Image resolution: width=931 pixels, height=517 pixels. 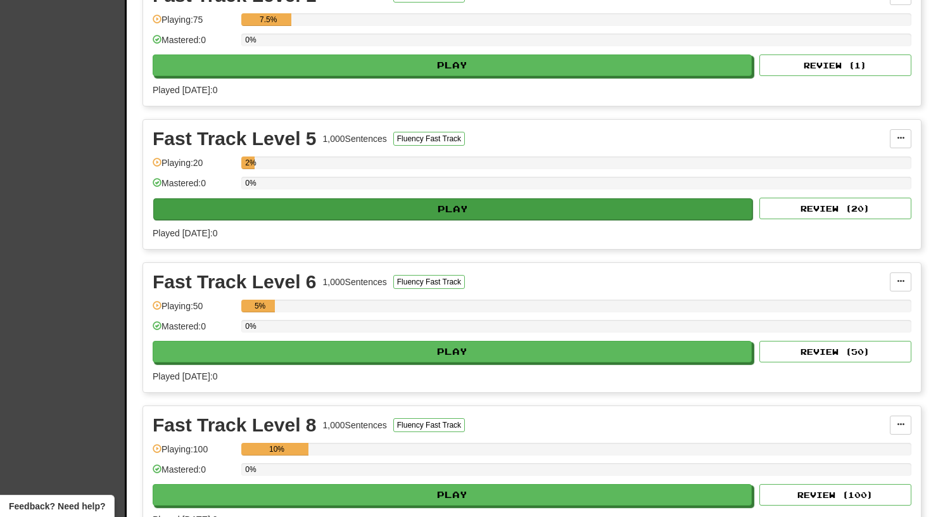 I want to click on div: Fast Track Level 5, so click(x=234, y=139).